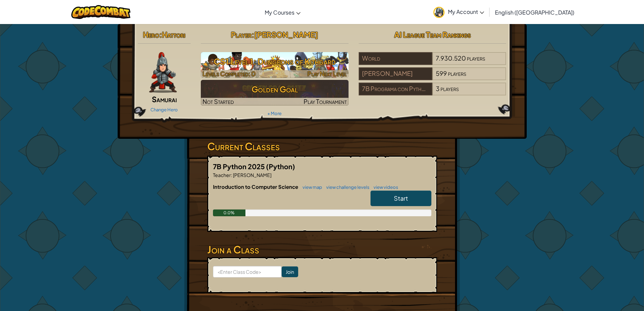 The height and width of the screenshot is (311, 644). What do you see at coordinates (458, 12) in the screenshot?
I see `a: My Account` at bounding box center [458, 12].